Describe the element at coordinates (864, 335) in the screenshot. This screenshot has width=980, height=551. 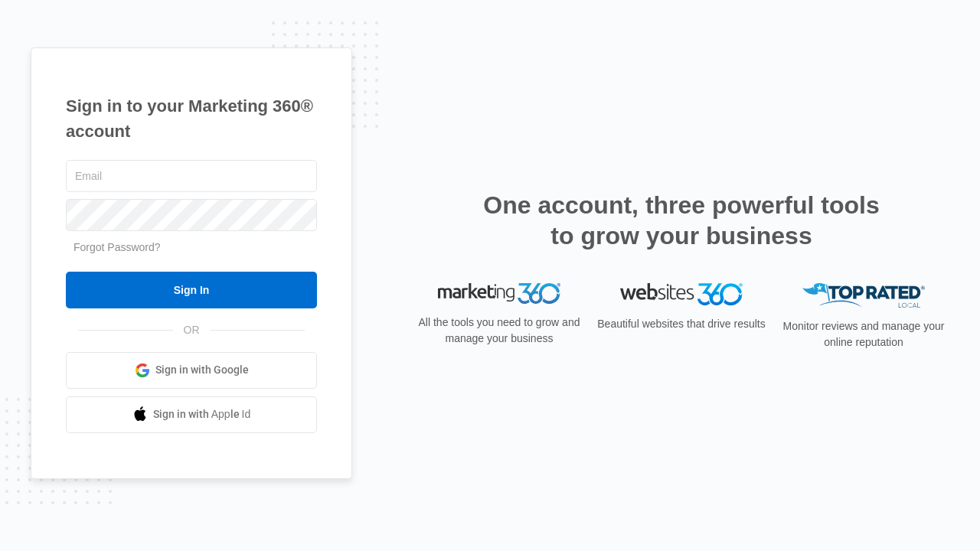
I see `p: Monitor reviews and manage your online reputation` at that location.